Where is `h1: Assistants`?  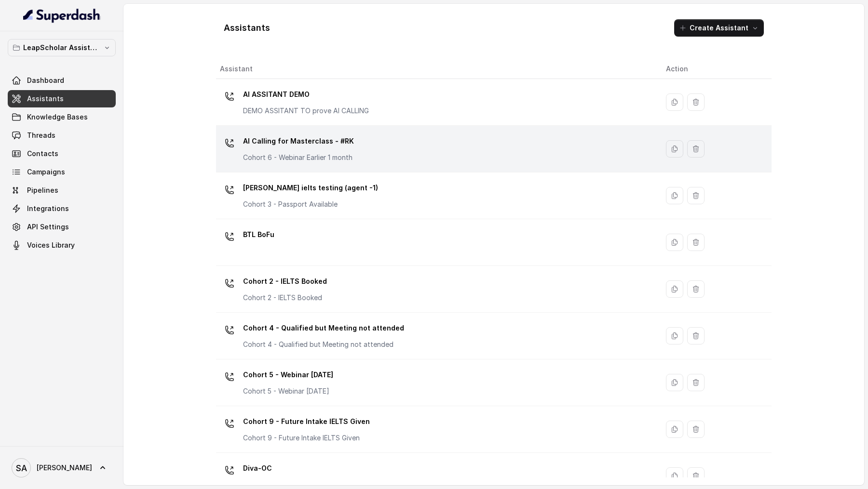 h1: Assistants is located at coordinates (247, 28).